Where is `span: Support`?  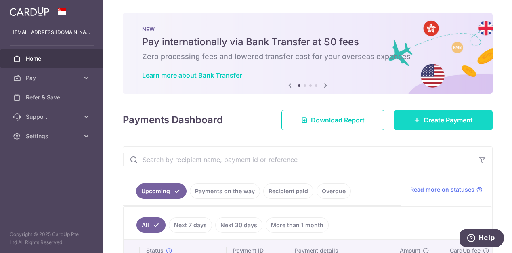 span: Support is located at coordinates (52, 117).